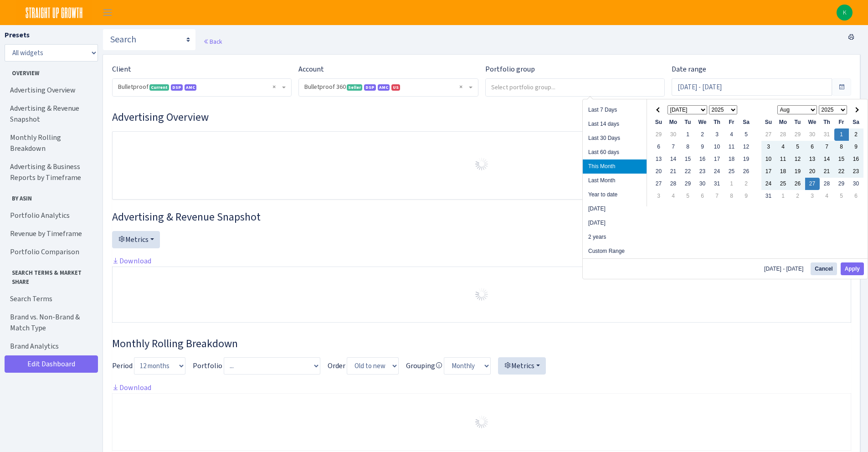 The height and width of the screenshot is (452, 868). Describe the element at coordinates (50, 252) in the screenshot. I see `a: Portfolio Comparison` at that location.